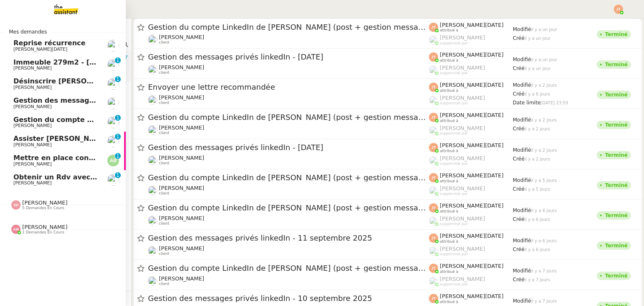  I want to click on span: 1 demandes en cours, so click(43, 232).